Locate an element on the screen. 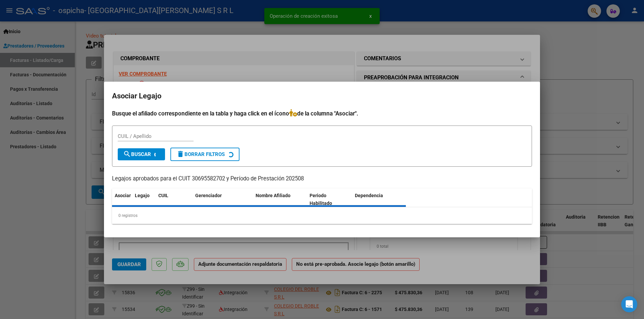 The height and width of the screenshot is (319, 644). span: CUIL is located at coordinates (163, 195).